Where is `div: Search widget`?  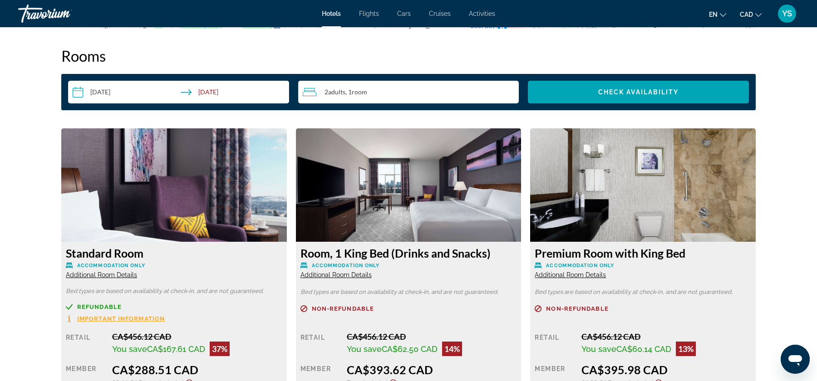
div: Search widget is located at coordinates (409, 92).